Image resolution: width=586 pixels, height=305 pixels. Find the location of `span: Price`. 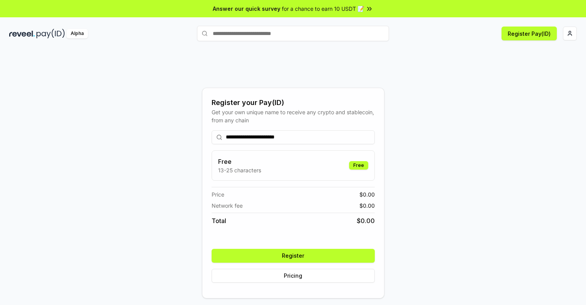

span: Price is located at coordinates (218, 194).